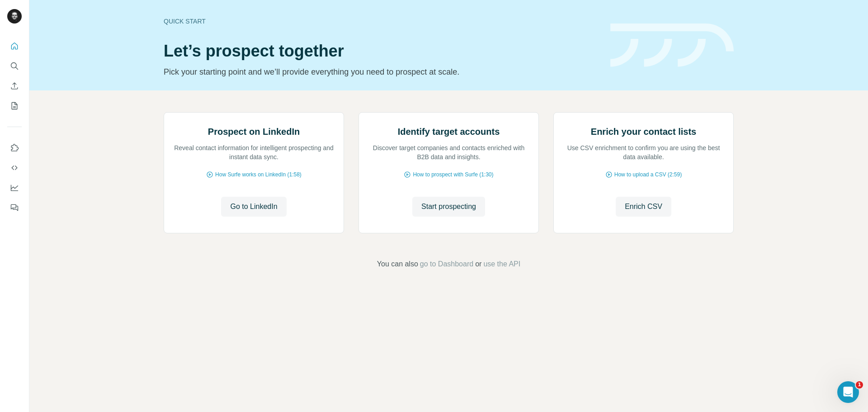 The width and height of the screenshot is (868, 412). Describe the element at coordinates (15, 208) in the screenshot. I see `button: Feedback` at that location.